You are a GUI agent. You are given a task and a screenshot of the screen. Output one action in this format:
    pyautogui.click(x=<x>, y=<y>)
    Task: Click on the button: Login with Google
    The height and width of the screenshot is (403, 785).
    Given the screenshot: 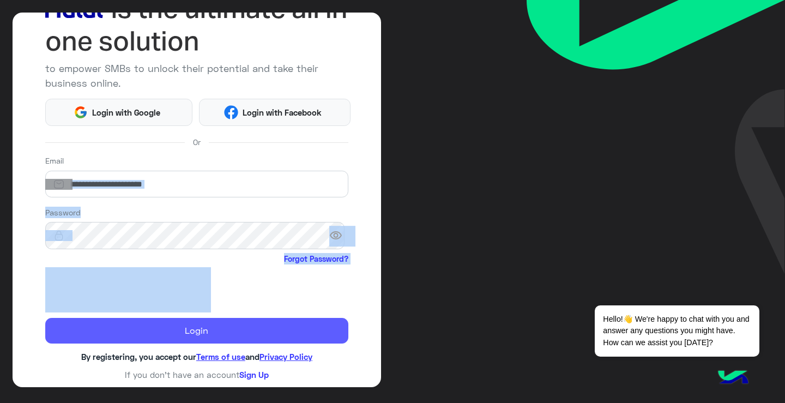 What is the action you would take?
    pyautogui.click(x=119, y=112)
    